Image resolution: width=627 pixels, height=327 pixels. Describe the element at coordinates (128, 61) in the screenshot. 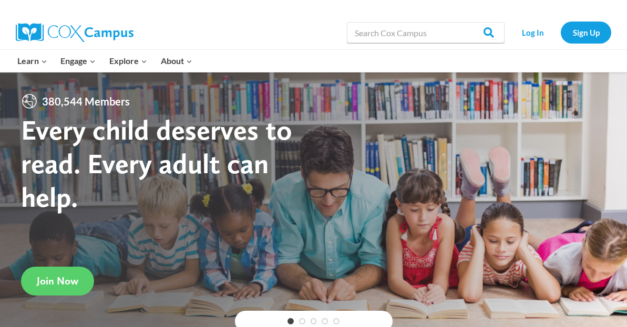

I see `span: Explore` at that location.